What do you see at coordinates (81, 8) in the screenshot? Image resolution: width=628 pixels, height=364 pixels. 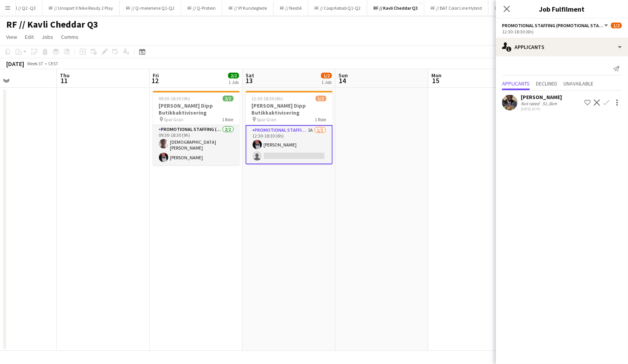 I see `button: RF // Unisport X Nike Ready 2 Play` at bounding box center [81, 8].